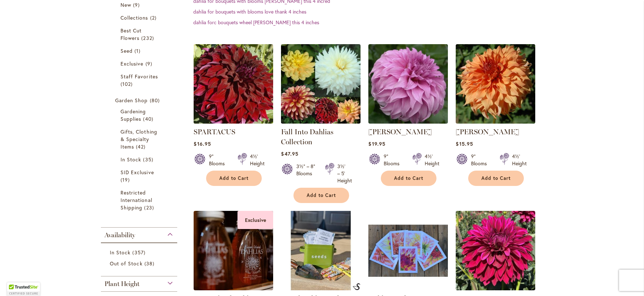  I want to click on span: 357, so click(140, 252).